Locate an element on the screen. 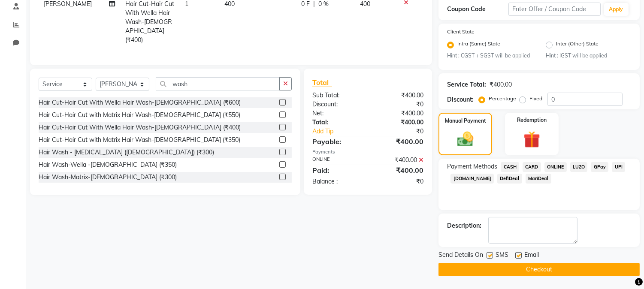 The height and width of the screenshot is (289, 644). span: Total is located at coordinates (322, 82).